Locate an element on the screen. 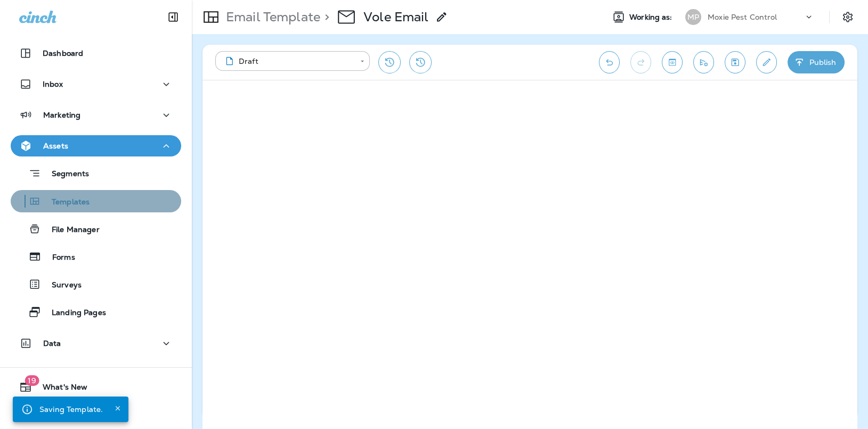 Image resolution: width=868 pixels, height=429 pixels. div: MP is located at coordinates (693, 17).